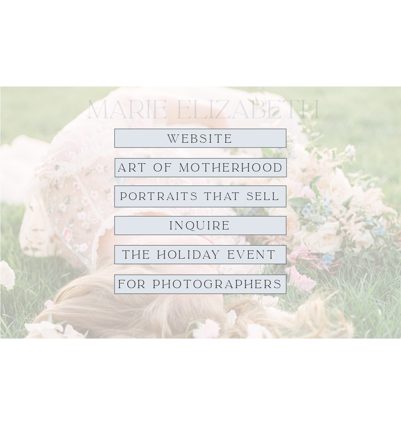 Image resolution: width=401 pixels, height=425 pixels. What do you see at coordinates (201, 168) in the screenshot?
I see `h1: Art of Motherhood` at bounding box center [201, 168].